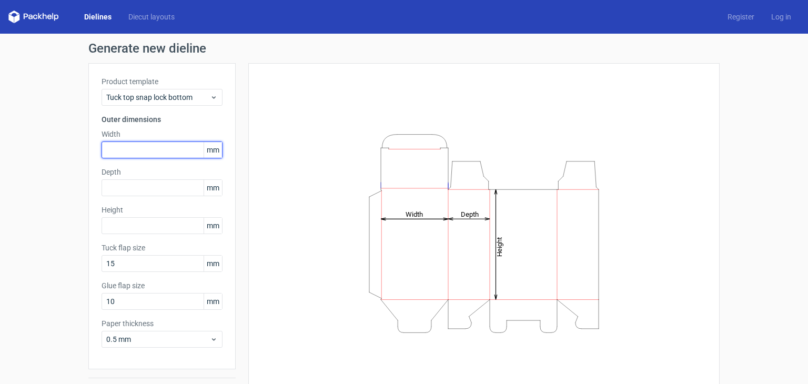 This screenshot has width=808, height=384. What do you see at coordinates (470, 214) in the screenshot?
I see `tspan: Depth` at bounding box center [470, 214].